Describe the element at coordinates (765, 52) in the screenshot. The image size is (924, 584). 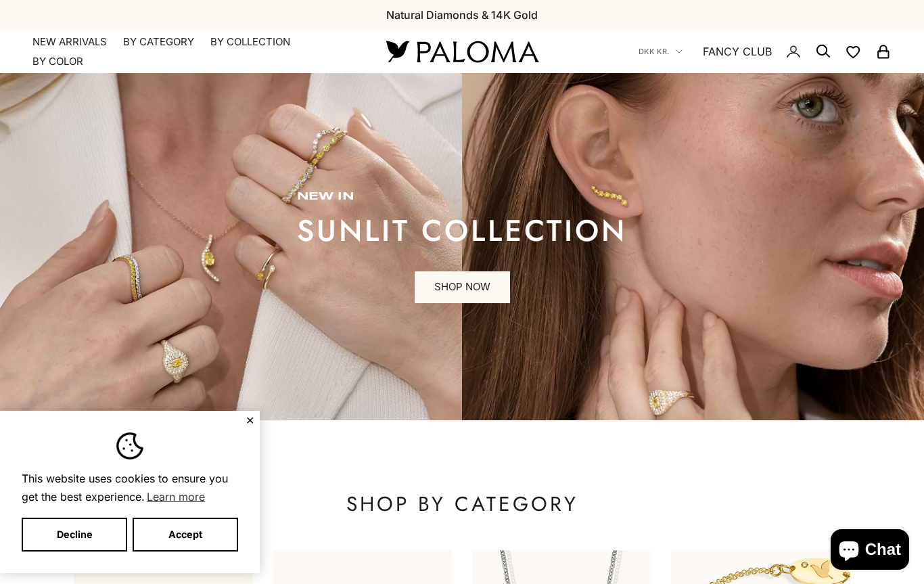
I see `nav: Secondary navigation` at that location.